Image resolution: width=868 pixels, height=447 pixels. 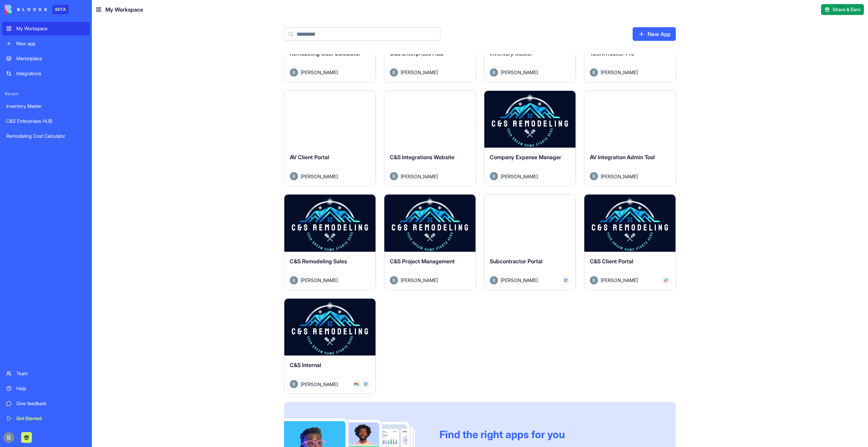 I want to click on span: Remodeling Cost Calculator, so click(x=325, y=53).